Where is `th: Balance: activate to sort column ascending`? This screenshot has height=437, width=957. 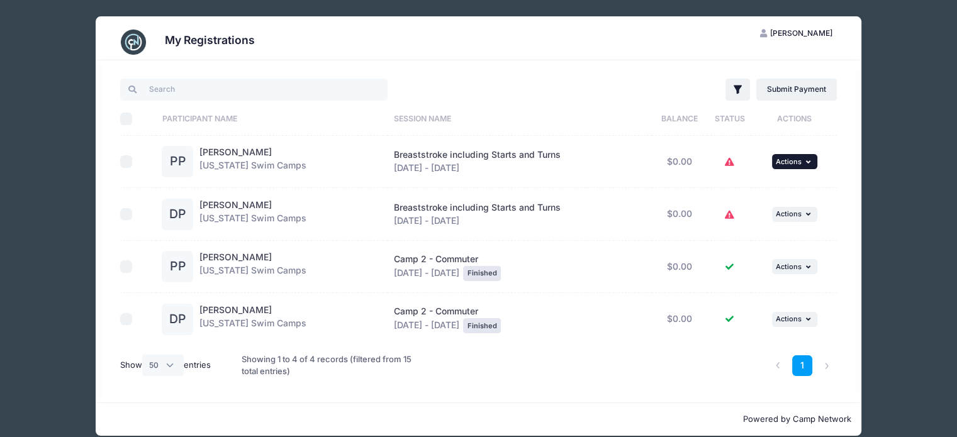 th: Balance: activate to sort column ascending is located at coordinates (679, 119).